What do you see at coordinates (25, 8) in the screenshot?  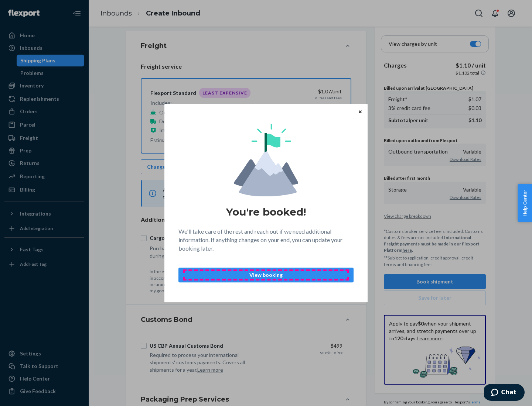 I see `span: Chat` at bounding box center [25, 8].